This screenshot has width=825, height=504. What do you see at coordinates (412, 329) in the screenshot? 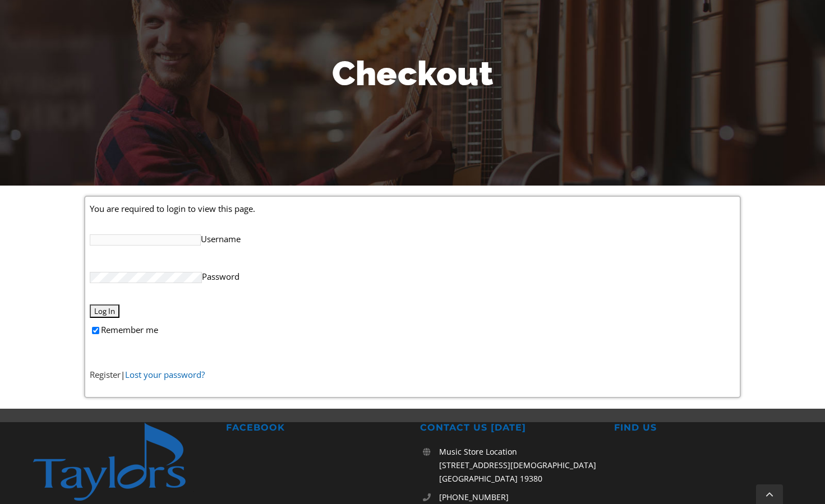
I see `label: Remember me` at bounding box center [412, 329].